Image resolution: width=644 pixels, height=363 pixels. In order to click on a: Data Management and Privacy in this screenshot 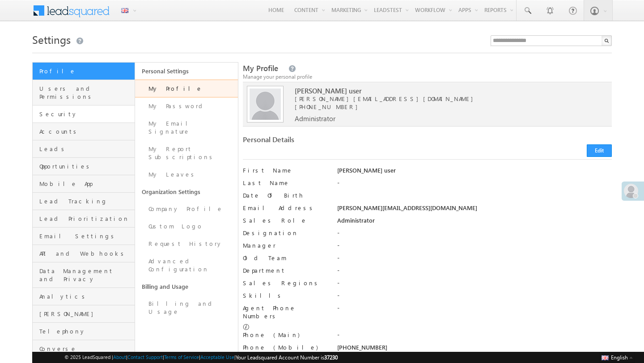, I will do `click(84, 275)`.